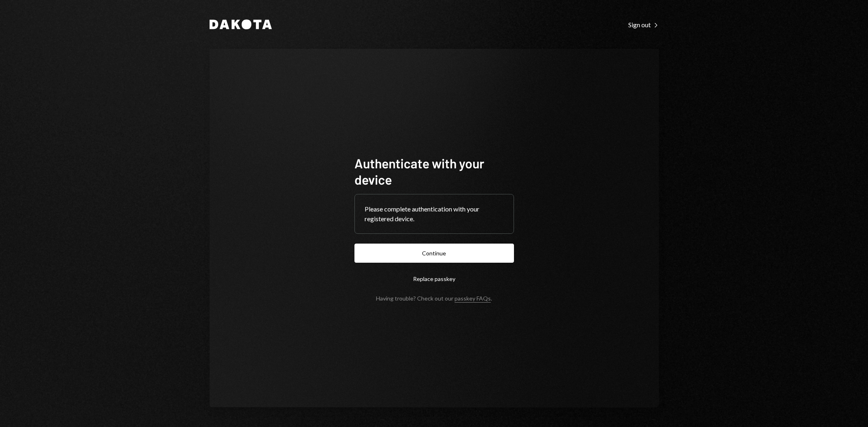  Describe the element at coordinates (434, 298) in the screenshot. I see `div: Having trouble? Check out our .` at that location.